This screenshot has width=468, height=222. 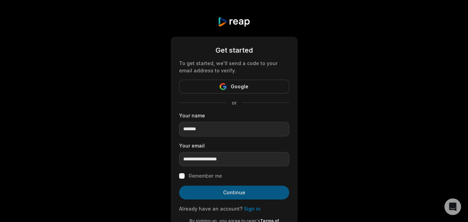 What do you see at coordinates (234, 115) in the screenshot?
I see `label: Your name` at bounding box center [234, 115].